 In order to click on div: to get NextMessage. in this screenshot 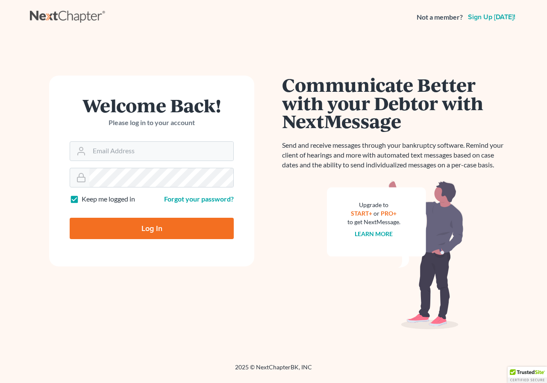, I will do `click(374, 222)`.